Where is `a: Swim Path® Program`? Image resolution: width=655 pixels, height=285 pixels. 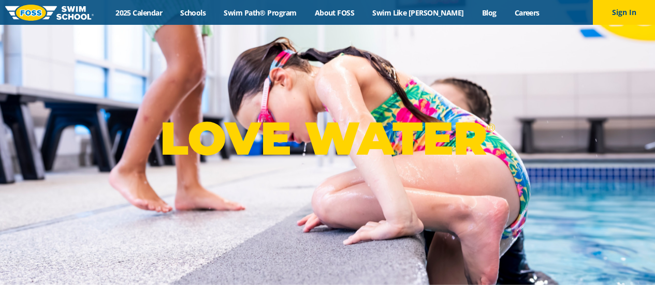 a: Swim Path® Program is located at coordinates (260, 12).